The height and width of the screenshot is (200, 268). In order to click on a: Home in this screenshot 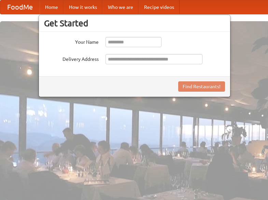, I will do `click(52, 7)`.